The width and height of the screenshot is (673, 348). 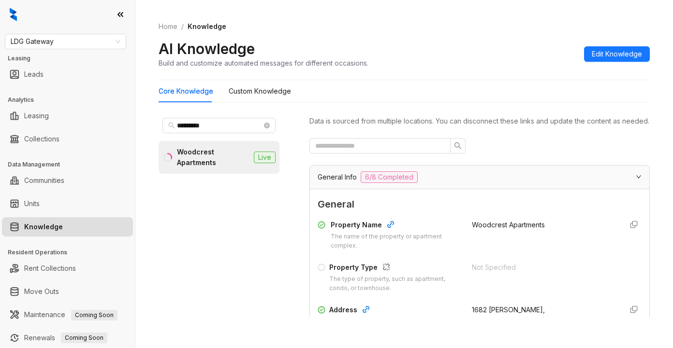 I want to click on h3: Resident Operations, so click(x=71, y=253).